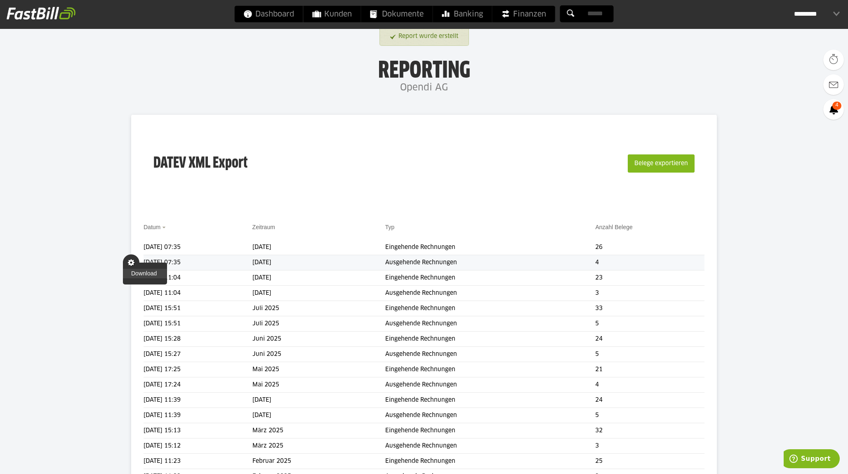 The image size is (848, 474). What do you see at coordinates (834, 109) in the screenshot?
I see `a: 4` at bounding box center [834, 109].